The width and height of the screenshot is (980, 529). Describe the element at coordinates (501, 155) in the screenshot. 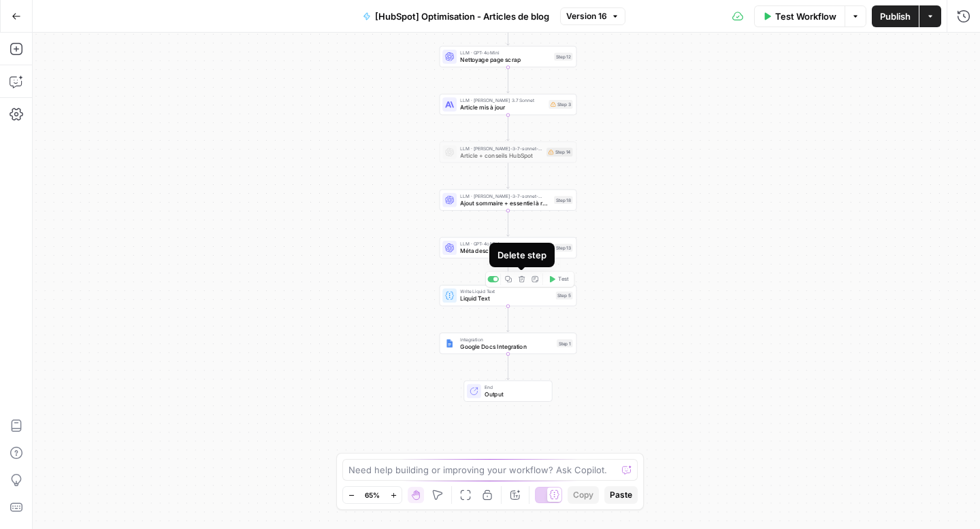

I see `span: Article + conseils HubSpot` at that location.